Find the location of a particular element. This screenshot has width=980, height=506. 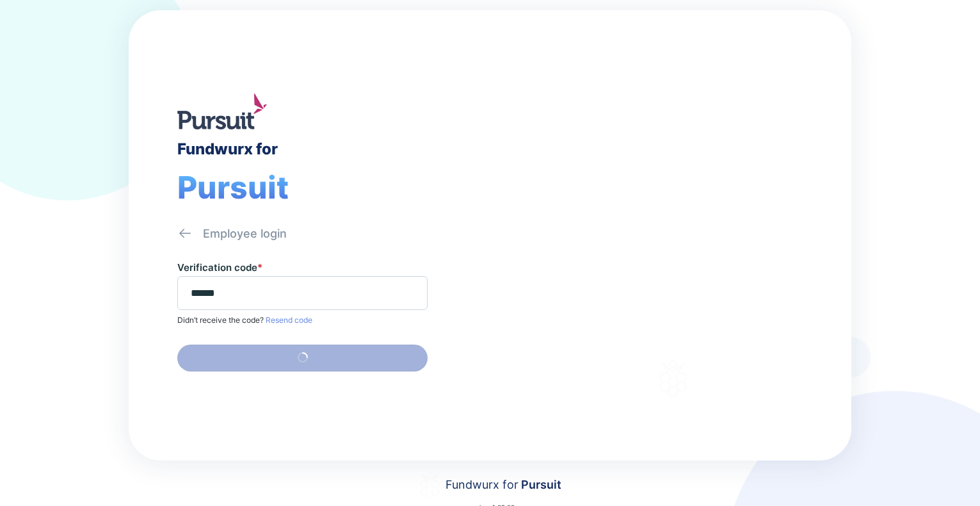

div: Thank you for choosing Fundwurx as your partner in driving positive social impact! is located at coordinates (673, 272).